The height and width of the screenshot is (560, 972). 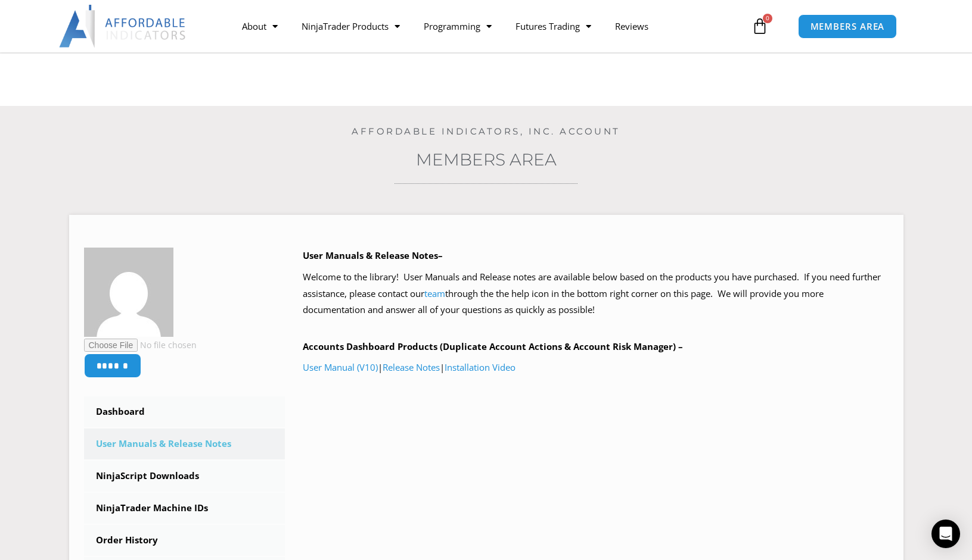 I want to click on a: About, so click(x=259, y=26).